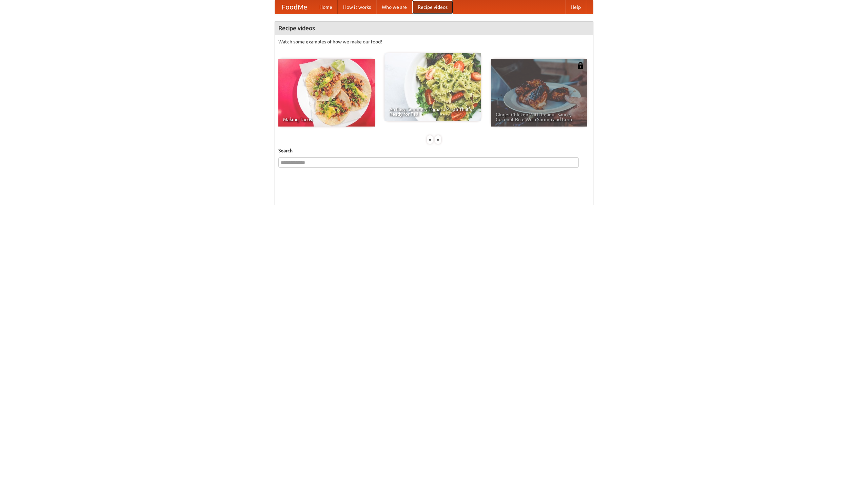 The width and height of the screenshot is (868, 480). What do you see at coordinates (327, 93) in the screenshot?
I see `a: Making Tacos` at bounding box center [327, 93].